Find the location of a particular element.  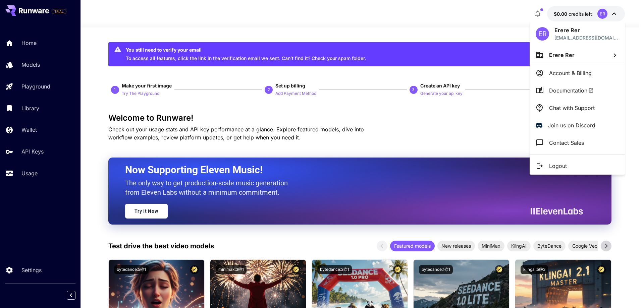

p: Logout is located at coordinates (557, 166).